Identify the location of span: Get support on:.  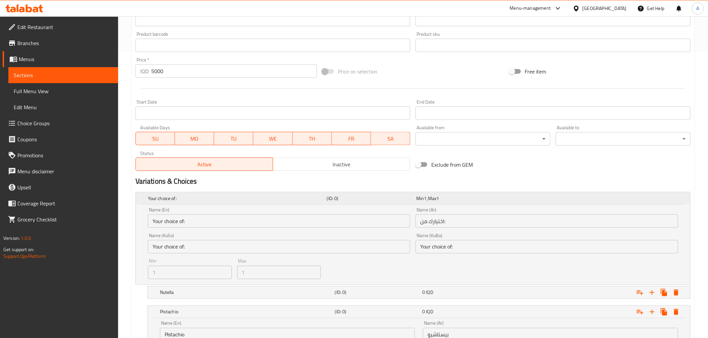
(19, 250).